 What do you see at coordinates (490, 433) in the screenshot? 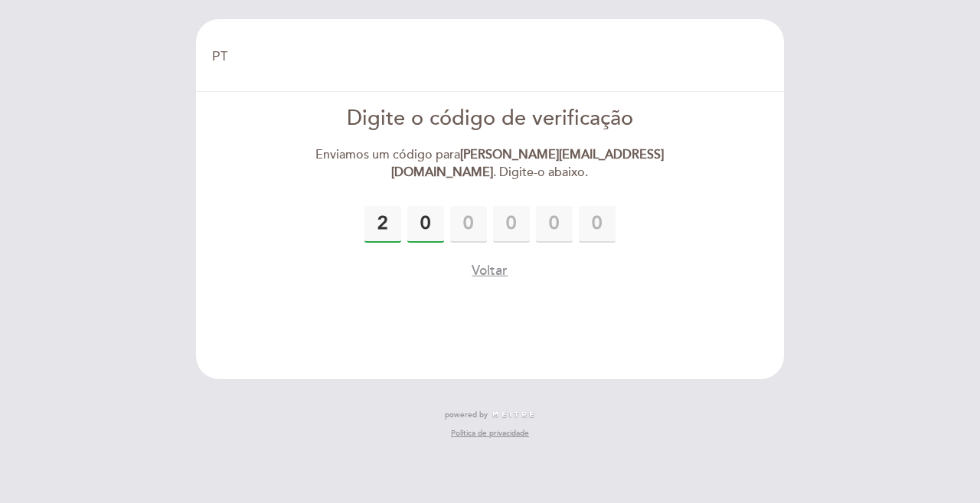
I see `a: Política de privacidade` at bounding box center [490, 433].